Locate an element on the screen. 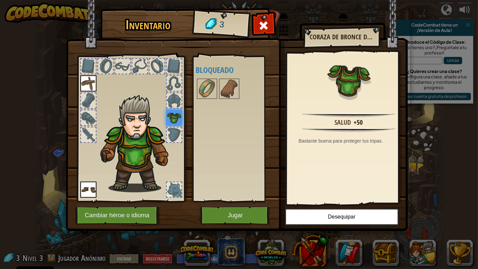  div: Bastante buena para proteger tus tripas. is located at coordinates (351, 141).